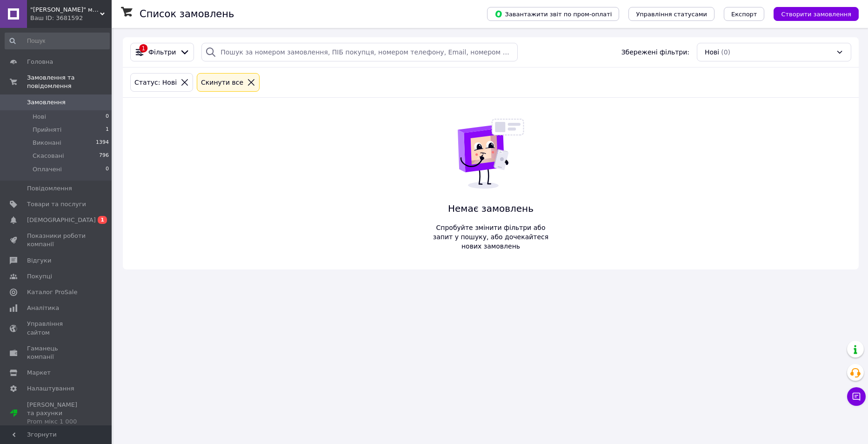  I want to click on span: Експорт, so click(745, 14).